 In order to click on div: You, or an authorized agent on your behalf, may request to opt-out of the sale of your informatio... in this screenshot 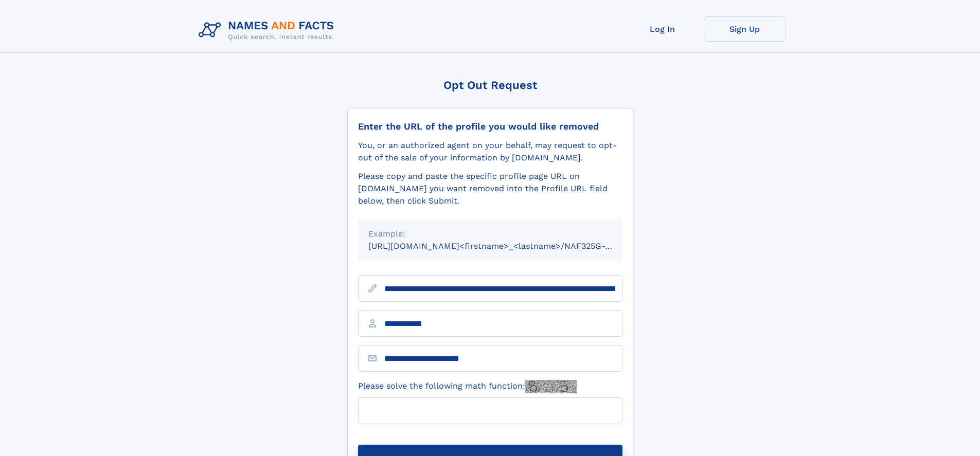, I will do `click(490, 152)`.